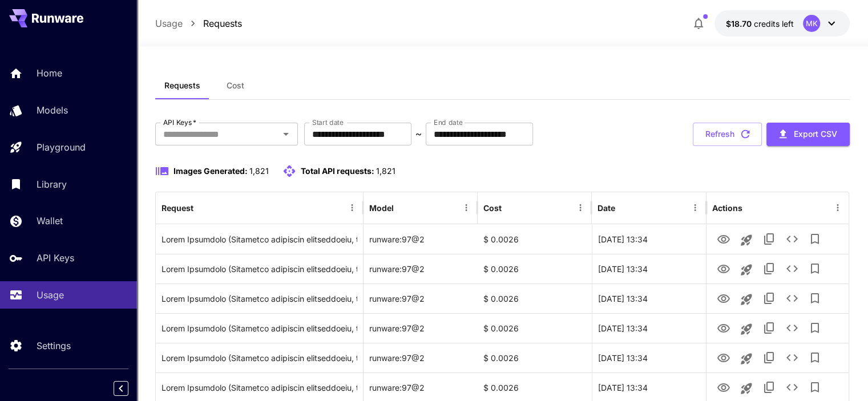  Describe the element at coordinates (812, 23) in the screenshot. I see `div: MK` at that location.